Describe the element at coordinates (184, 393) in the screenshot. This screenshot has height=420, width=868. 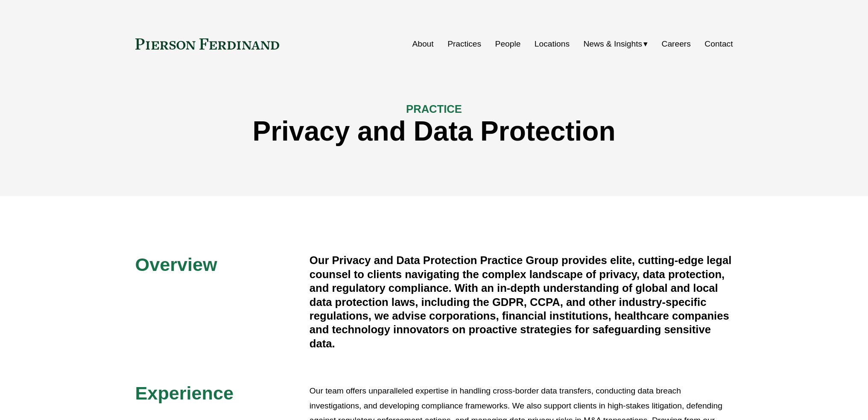
I see `span: Experience` at that location.